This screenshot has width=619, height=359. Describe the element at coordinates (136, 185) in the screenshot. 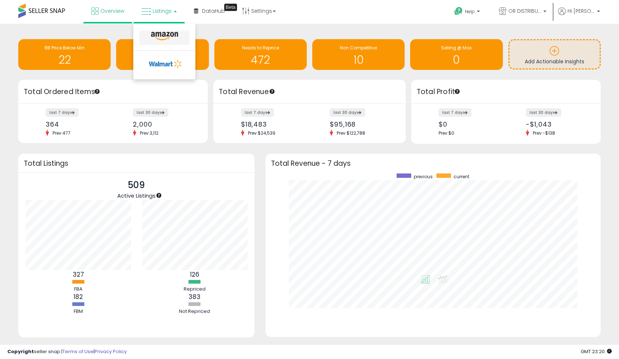

I see `p: 509` at that location.